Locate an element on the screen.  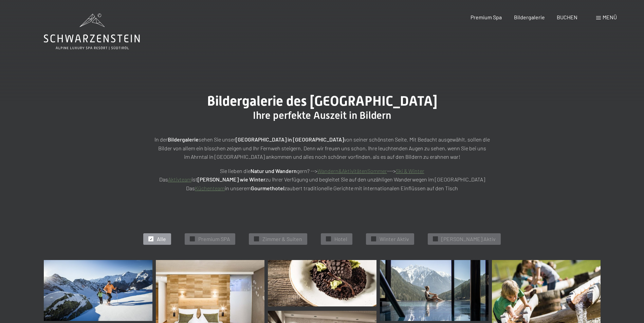
a: Aktivteam is located at coordinates (179, 179).